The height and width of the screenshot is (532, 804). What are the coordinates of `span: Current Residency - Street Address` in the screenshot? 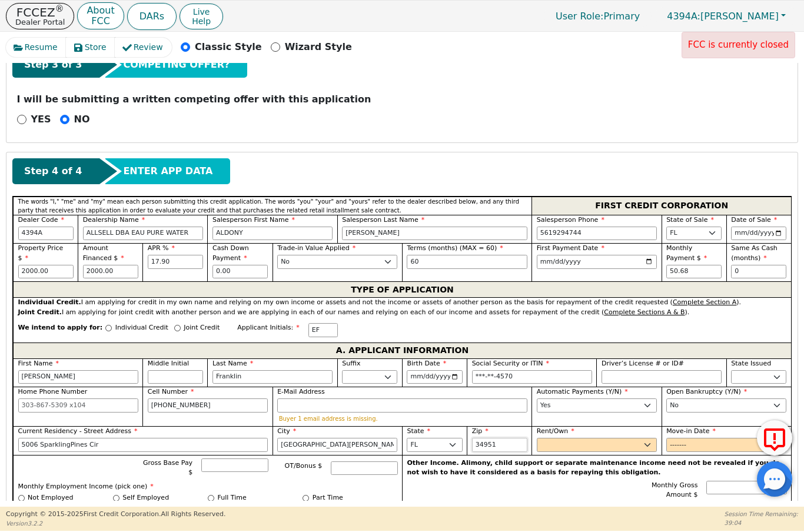 It's located at (78, 431).